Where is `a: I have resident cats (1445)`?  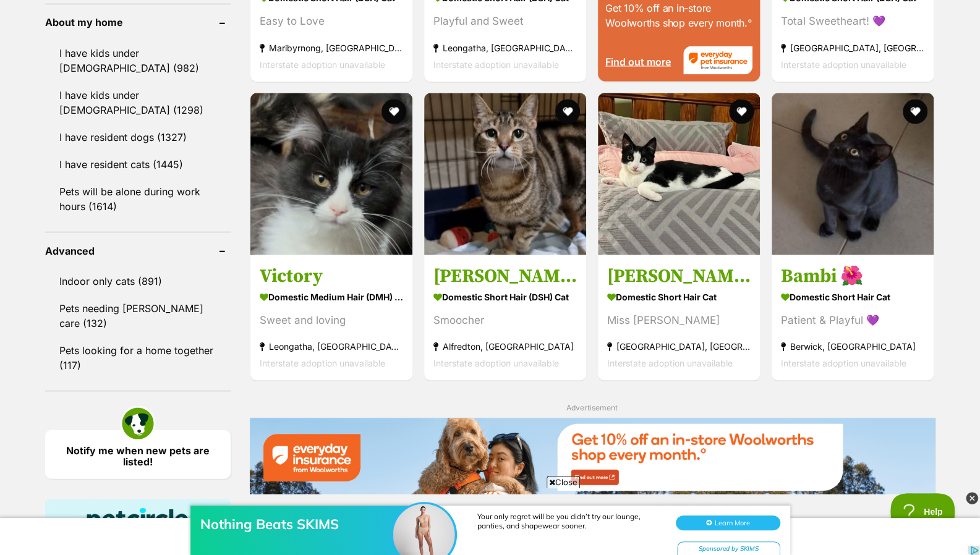 a: I have resident cats (1445) is located at coordinates (138, 164).